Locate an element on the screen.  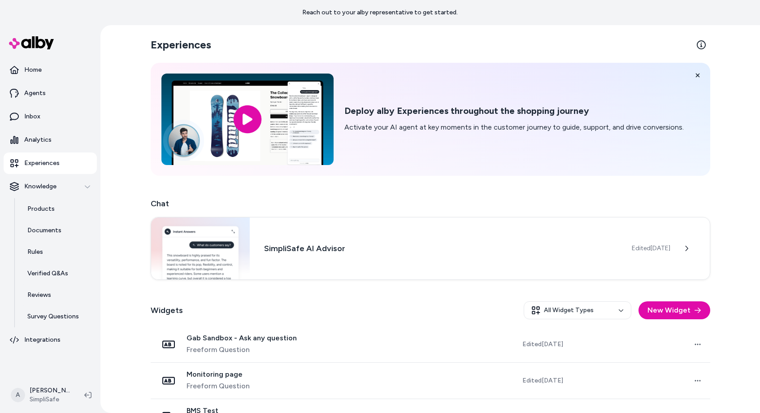
a: Analytics is located at coordinates (50, 140).